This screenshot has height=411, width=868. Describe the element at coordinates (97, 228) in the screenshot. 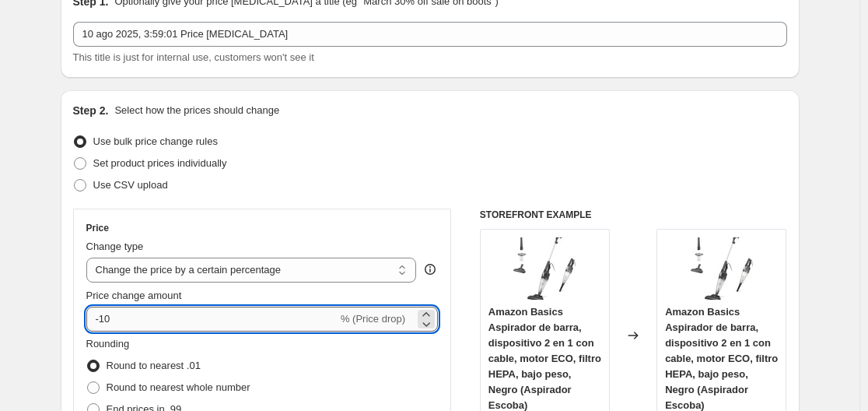

I see `h3: Price` at that location.